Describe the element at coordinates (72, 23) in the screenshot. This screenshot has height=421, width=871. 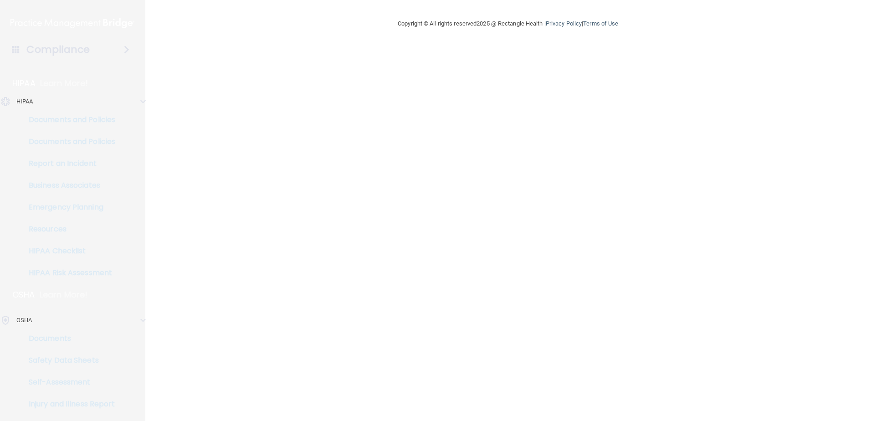
I see `img: PMB logo` at that location.